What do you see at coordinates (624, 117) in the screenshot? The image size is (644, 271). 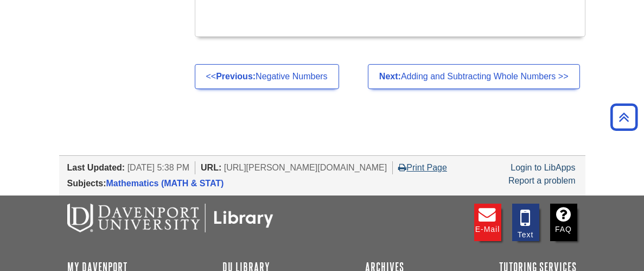 I see `a: Back to Top` at bounding box center [624, 117].